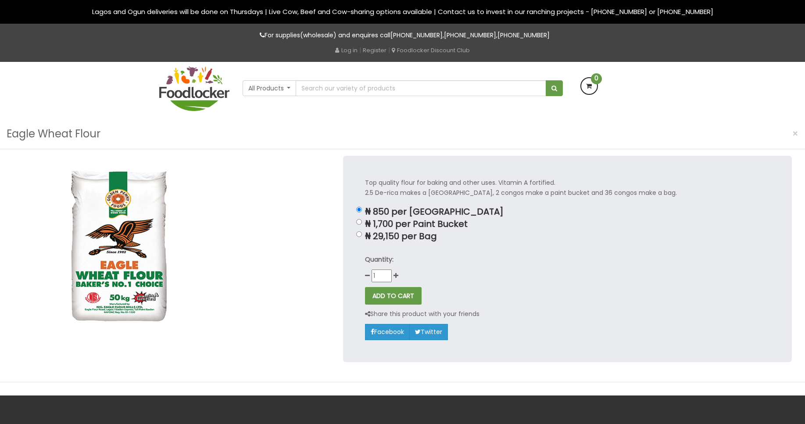  I want to click on button: Close, so click(795, 133).